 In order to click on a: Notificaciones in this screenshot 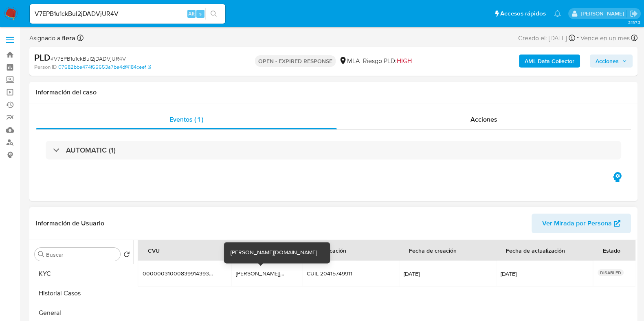, I will do `click(557, 13)`.